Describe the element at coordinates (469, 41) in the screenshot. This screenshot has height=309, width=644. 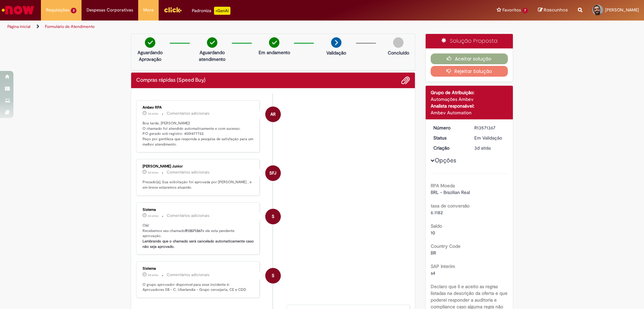
I see `div: Solução Proposta` at that location.